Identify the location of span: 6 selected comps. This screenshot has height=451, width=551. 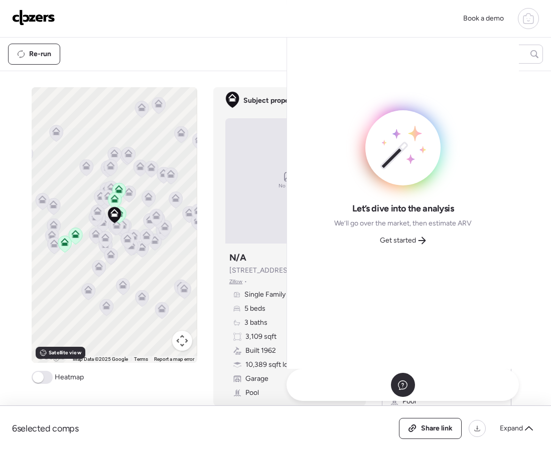
(45, 429).